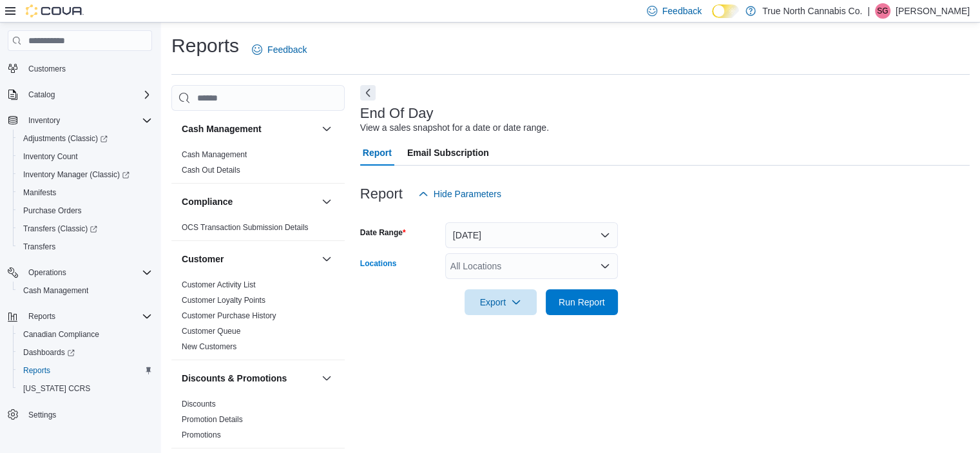  Describe the element at coordinates (460, 194) in the screenshot. I see `button: Hide Parameters` at that location.